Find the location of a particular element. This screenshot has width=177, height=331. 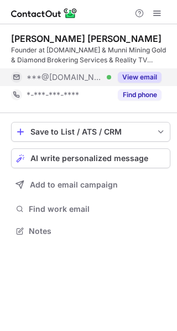

span: Find work email is located at coordinates (97, 209).